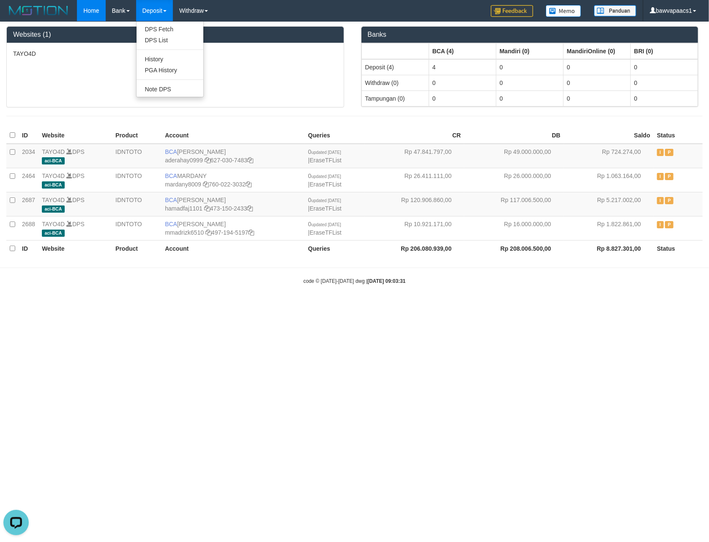 Image resolution: width=709 pixels, height=542 pixels. I want to click on td: 4, so click(462, 67).